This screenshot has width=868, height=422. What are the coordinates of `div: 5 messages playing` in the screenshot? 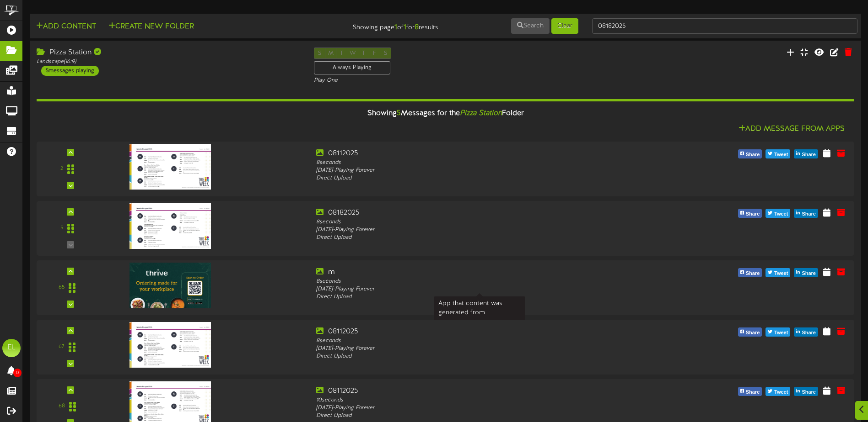 It's located at (70, 71).